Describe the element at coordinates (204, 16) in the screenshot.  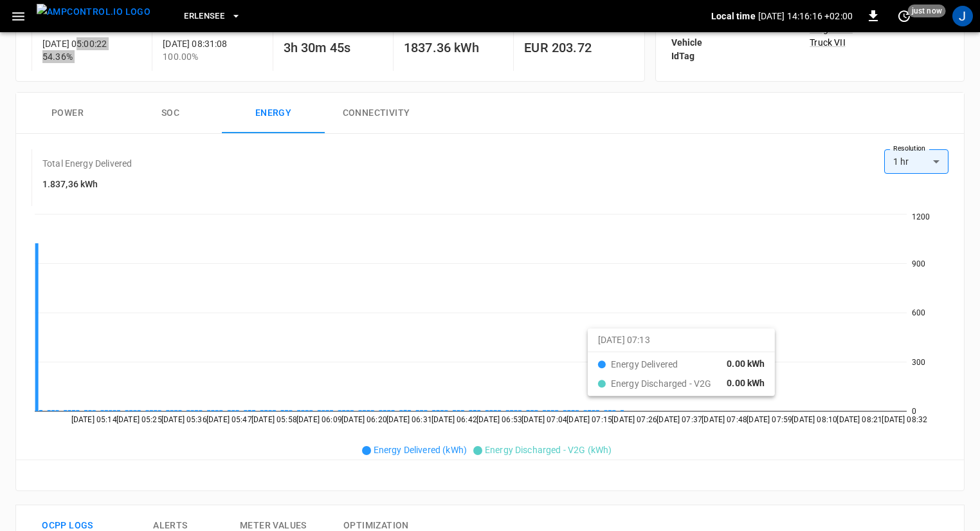
I see `span: Erlensee` at that location.